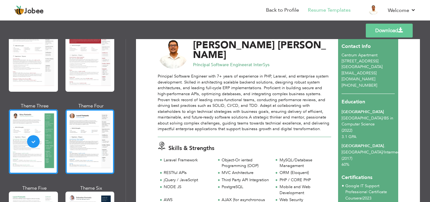 The width and height of the screenshot is (430, 202). Describe the element at coordinates (188, 180) in the screenshot. I see `div: jQuery / JavaScript` at that location.